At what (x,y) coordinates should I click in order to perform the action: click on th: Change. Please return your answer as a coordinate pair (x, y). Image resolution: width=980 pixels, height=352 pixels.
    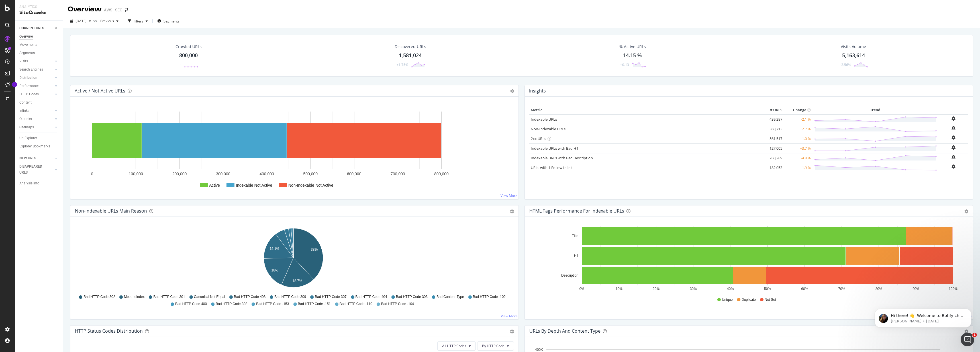
    Looking at the image, I should click on (798, 110).